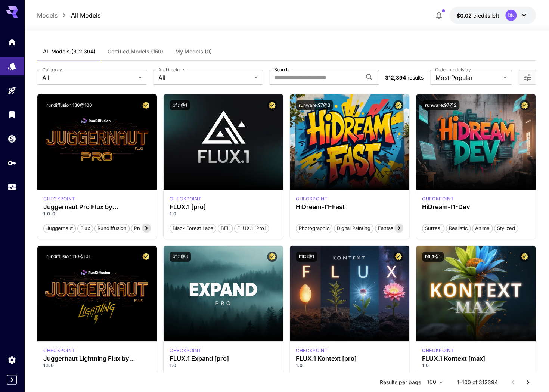 Image resolution: width=549 pixels, height=392 pixels. I want to click on span: flux, so click(85, 228).